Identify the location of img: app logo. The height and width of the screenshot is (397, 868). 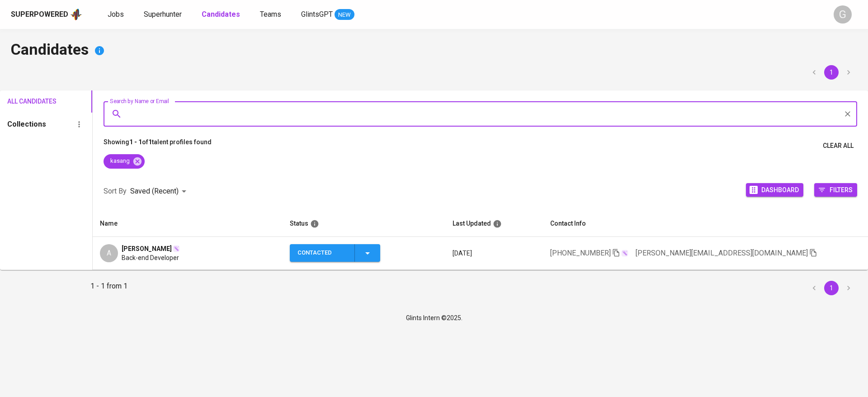
(76, 15).